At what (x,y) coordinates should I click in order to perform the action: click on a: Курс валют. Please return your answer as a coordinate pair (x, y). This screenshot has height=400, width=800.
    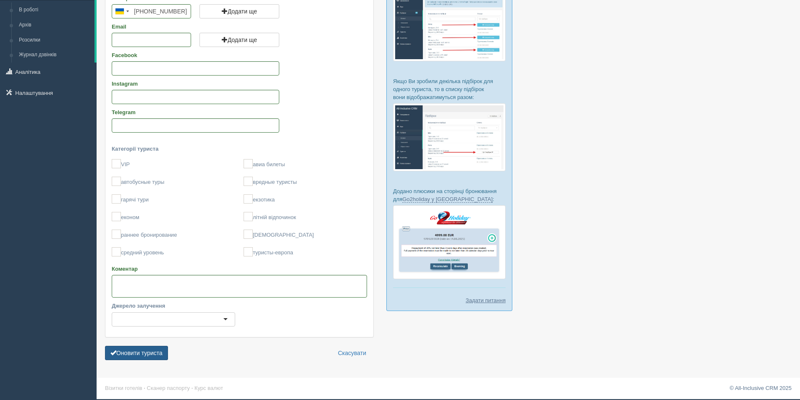
    Looking at the image, I should click on (209, 388).